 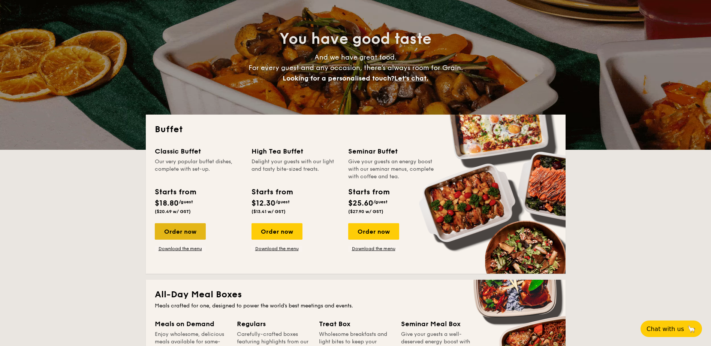 What do you see at coordinates (264, 204) in the screenshot?
I see `span: $12.30` at bounding box center [264, 204].